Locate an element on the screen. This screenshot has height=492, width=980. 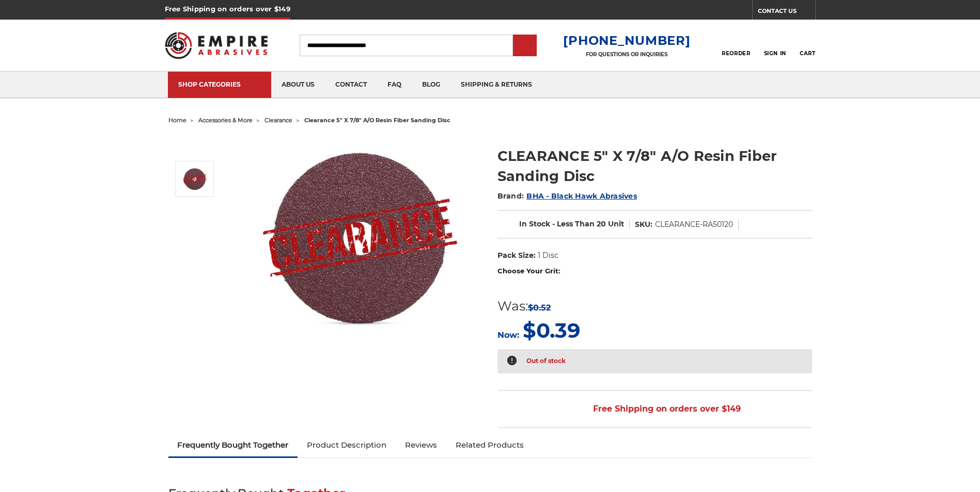
dt: Pack Size: is located at coordinates (516, 255).